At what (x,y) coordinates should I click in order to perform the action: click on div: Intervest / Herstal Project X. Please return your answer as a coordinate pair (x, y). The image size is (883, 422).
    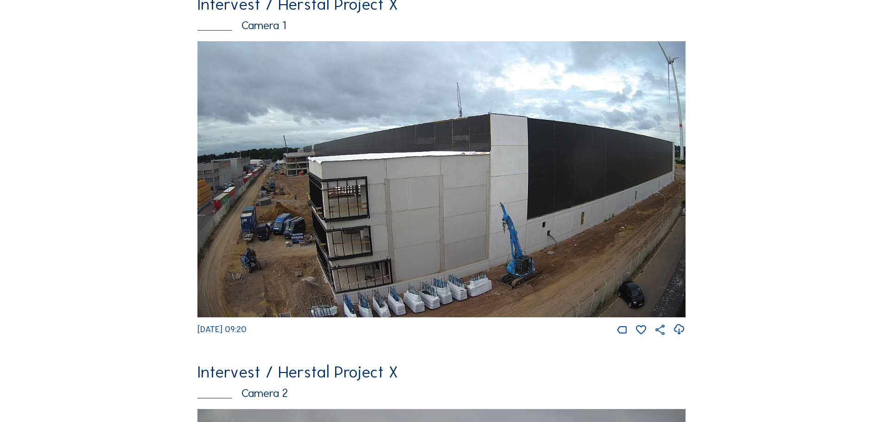
    Looking at the image, I should click on (441, 372).